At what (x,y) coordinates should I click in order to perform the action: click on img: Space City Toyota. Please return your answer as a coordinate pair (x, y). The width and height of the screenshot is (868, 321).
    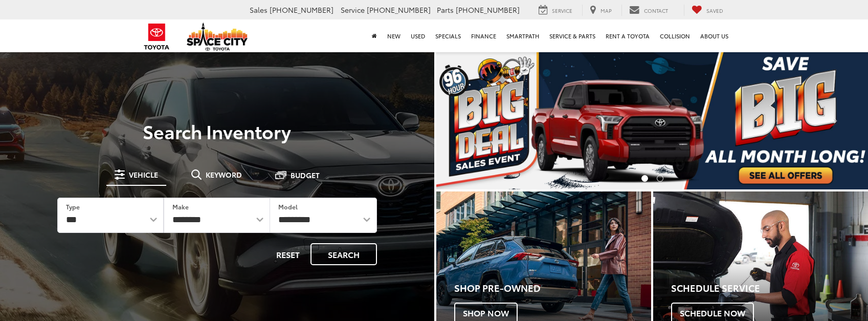
    Looking at the image, I should click on (217, 36).